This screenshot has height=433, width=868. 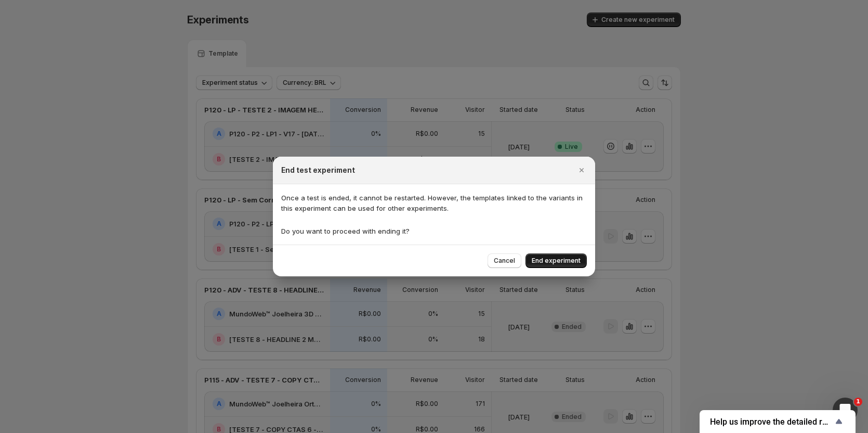 I want to click on span: Cancel, so click(x=505, y=261).